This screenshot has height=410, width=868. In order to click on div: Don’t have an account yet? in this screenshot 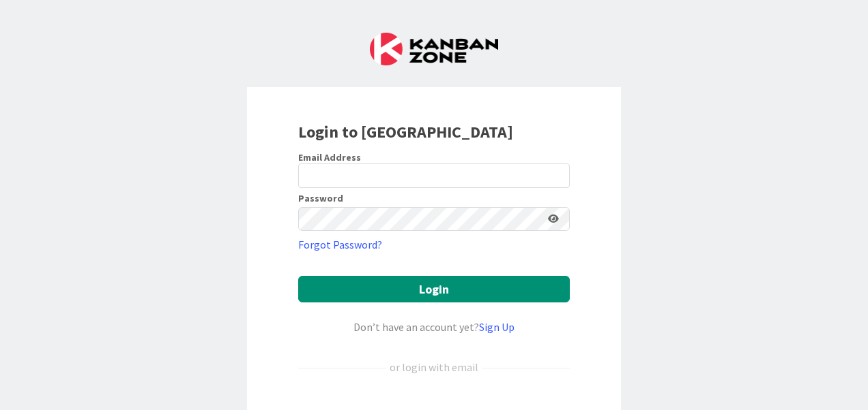, I will do `click(434, 327)`.